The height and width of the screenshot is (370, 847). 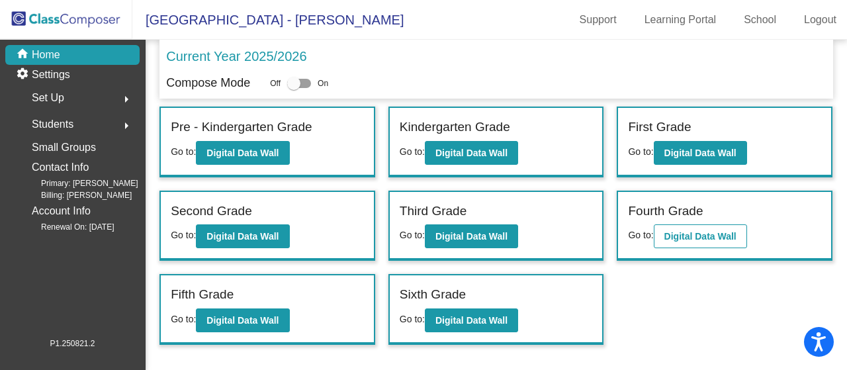 I want to click on span: On, so click(x=323, y=83).